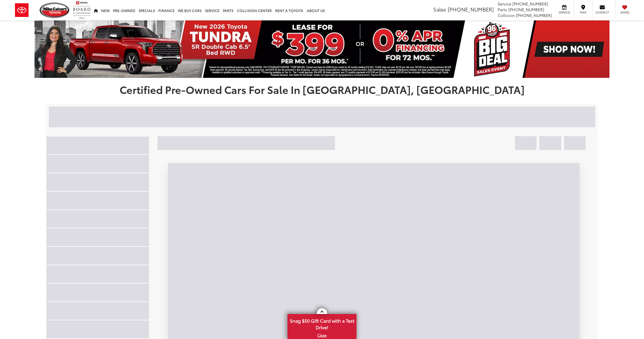  What do you see at coordinates (583, 13) in the screenshot?
I see `span: Map` at bounding box center [583, 13].